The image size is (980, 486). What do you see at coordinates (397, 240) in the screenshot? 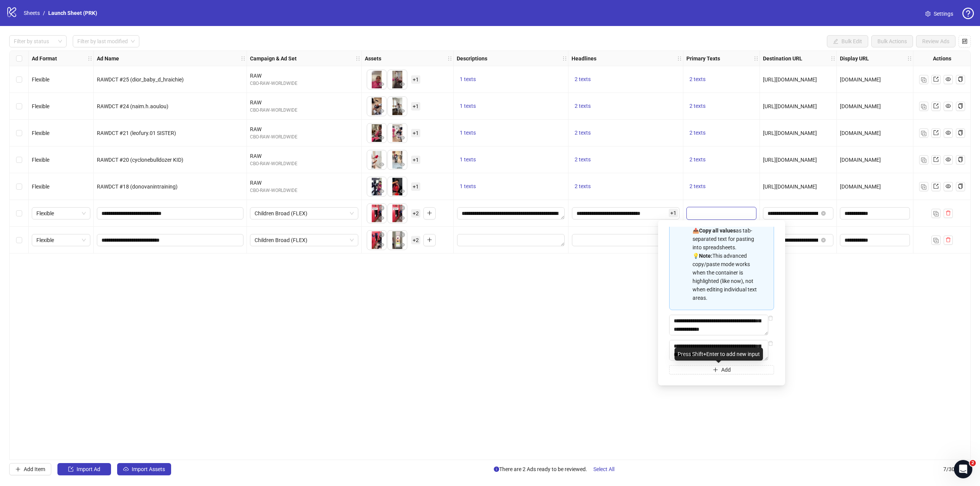
I see `div: Asset 2` at bounding box center [397, 240].